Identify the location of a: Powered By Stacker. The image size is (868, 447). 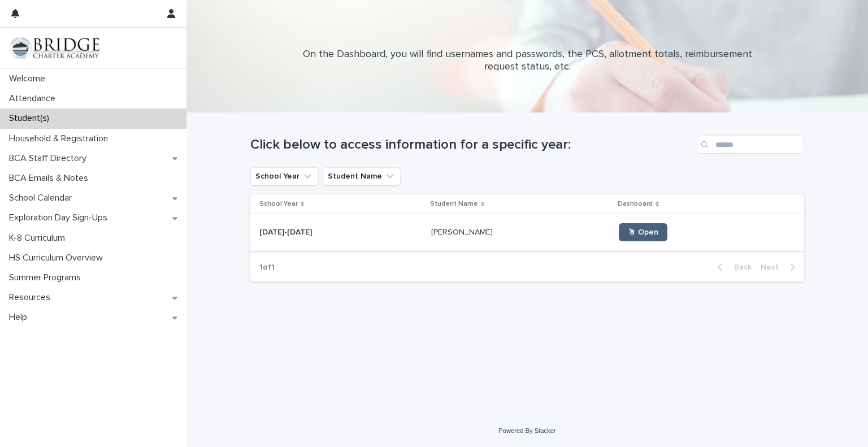
(526, 431).